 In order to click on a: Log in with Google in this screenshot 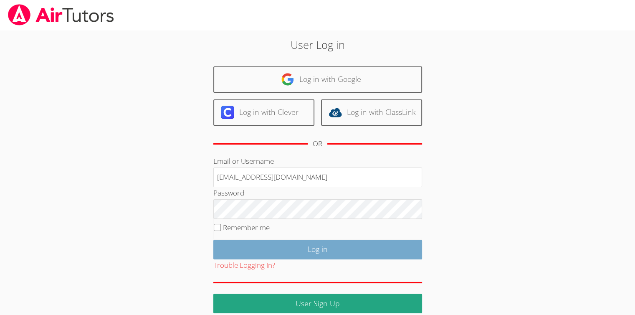, I will do `click(318, 79)`.